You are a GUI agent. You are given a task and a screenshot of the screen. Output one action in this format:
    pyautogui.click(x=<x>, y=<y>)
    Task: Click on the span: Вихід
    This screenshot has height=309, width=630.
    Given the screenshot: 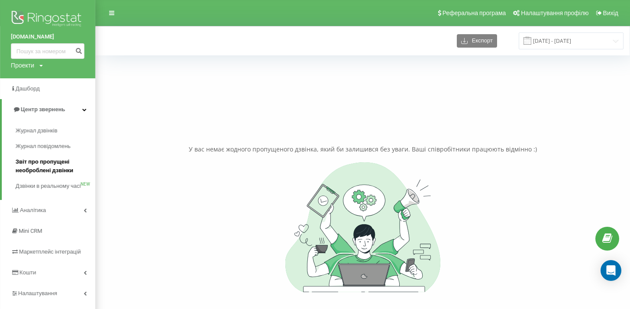 What is the action you would take?
    pyautogui.click(x=610, y=13)
    